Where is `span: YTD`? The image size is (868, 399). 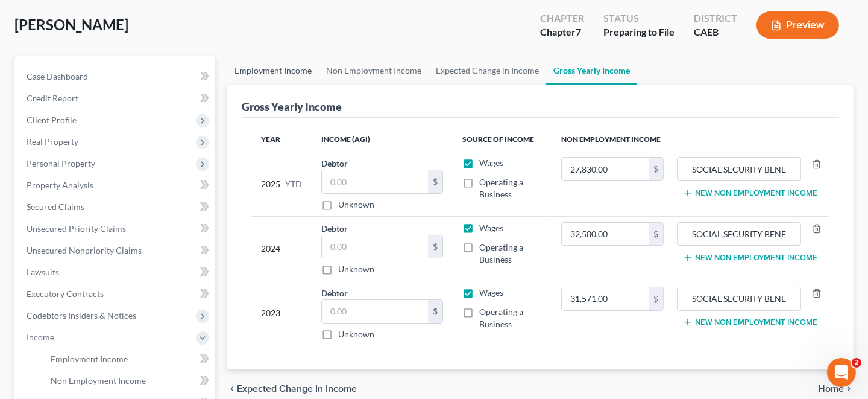
span: YTD is located at coordinates (293, 184).